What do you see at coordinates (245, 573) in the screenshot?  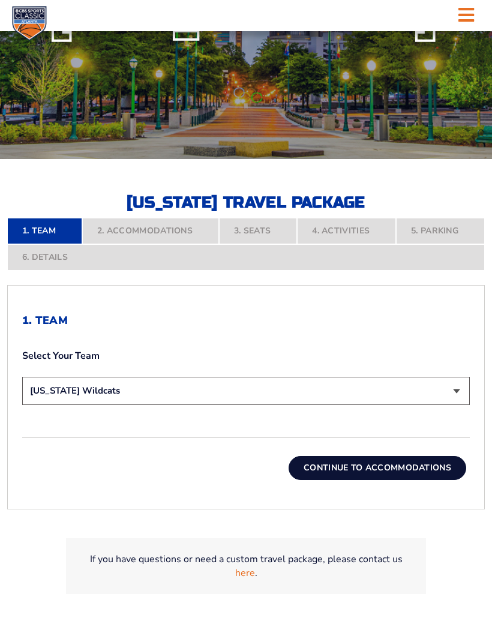 I see `a: here` at bounding box center [245, 573].